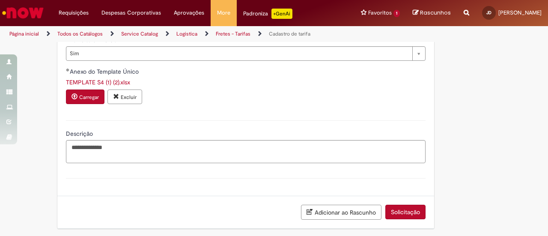 This screenshot has width=548, height=236. Describe the element at coordinates (98, 82) in the screenshot. I see `a: Download de TEMPLATE S4 (1) (2).xlsx` at that location.